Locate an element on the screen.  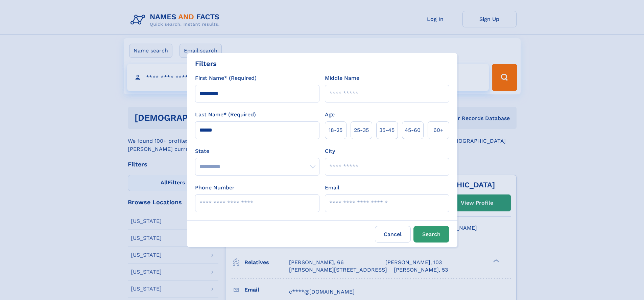
span: 35‑45 is located at coordinates (387, 130).